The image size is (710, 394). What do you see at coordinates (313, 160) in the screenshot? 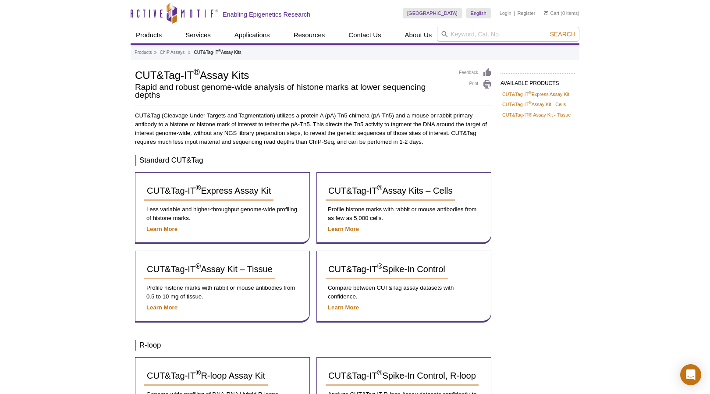
I see `h3: Standard CUT&Tag` at bounding box center [313, 160].